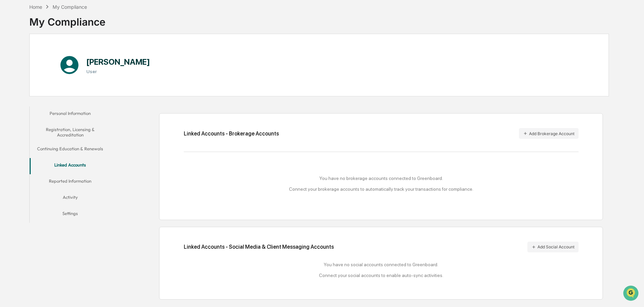 This screenshot has width=644, height=307. I want to click on span: Attestations, so click(69, 88).